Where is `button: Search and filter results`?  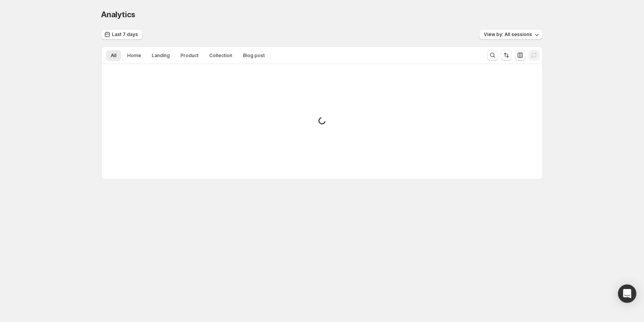
button: Search and filter results is located at coordinates (492, 55).